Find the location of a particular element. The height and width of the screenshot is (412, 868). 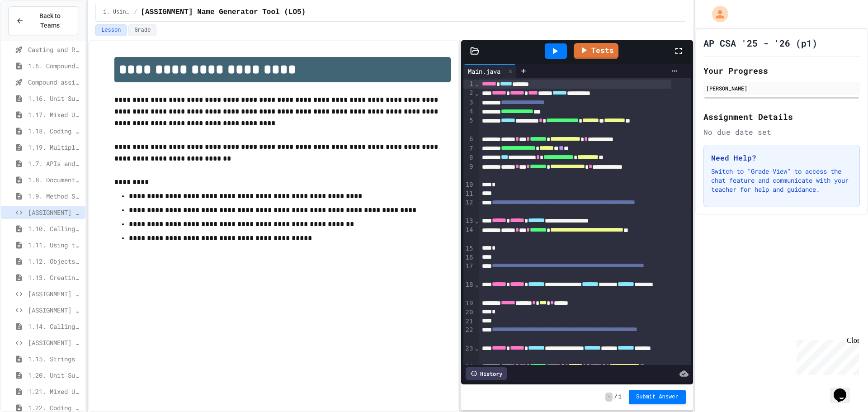

span: 1.21. Mixed Up Code Practice 1b (1.7-1.15) is located at coordinates (54, 391).